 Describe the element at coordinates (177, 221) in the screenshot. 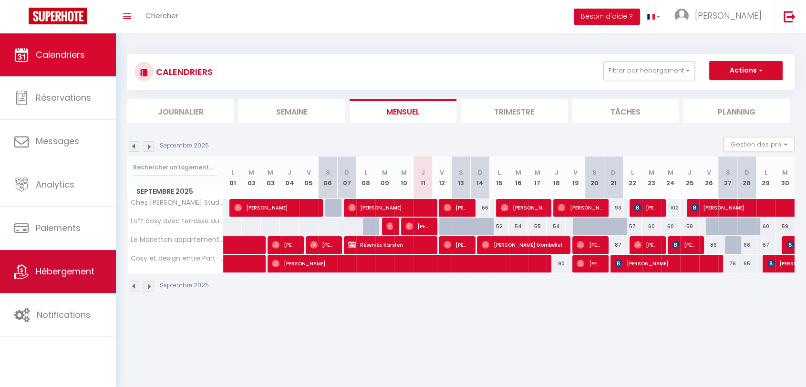

I see `span: Loft cosy avec terrasse au cœur d’Annonay` at that location.